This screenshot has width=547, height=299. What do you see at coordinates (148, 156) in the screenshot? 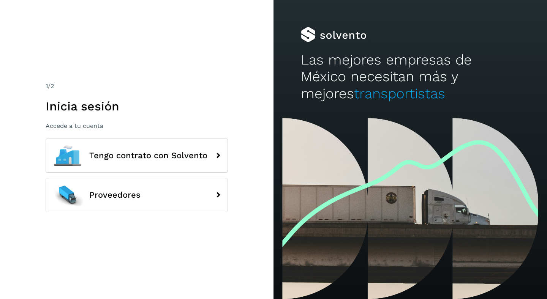
I see `span: Tengo contrato con Solvento` at bounding box center [148, 156].